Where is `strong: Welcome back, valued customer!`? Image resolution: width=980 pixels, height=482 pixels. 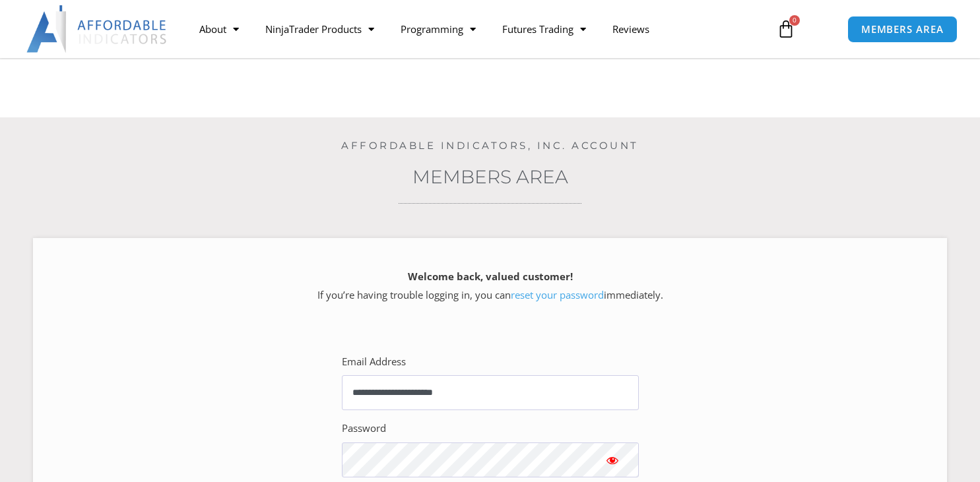
strong: Welcome back, valued customer! is located at coordinates (490, 276).